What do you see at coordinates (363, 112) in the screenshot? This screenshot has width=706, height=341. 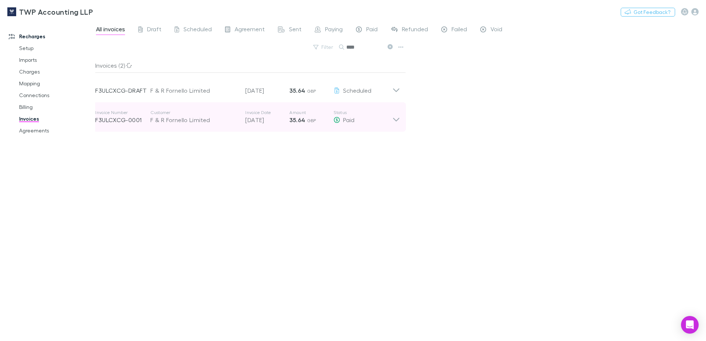 I see `p: Status` at bounding box center [363, 112].